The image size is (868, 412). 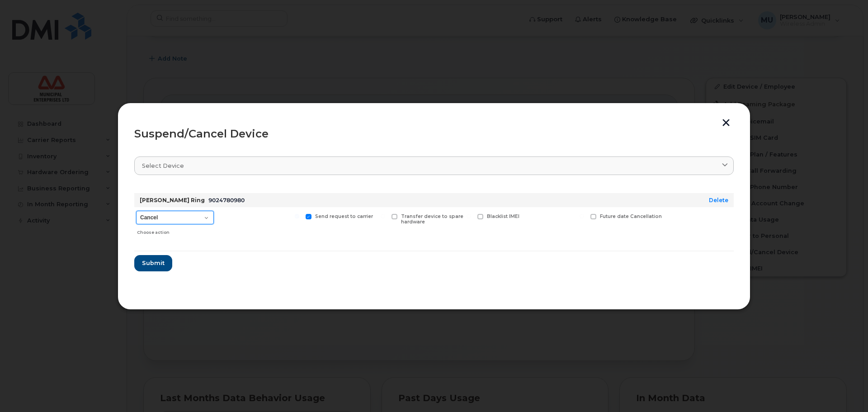 What do you see at coordinates (153, 263) in the screenshot?
I see `button: Submit` at bounding box center [153, 263].